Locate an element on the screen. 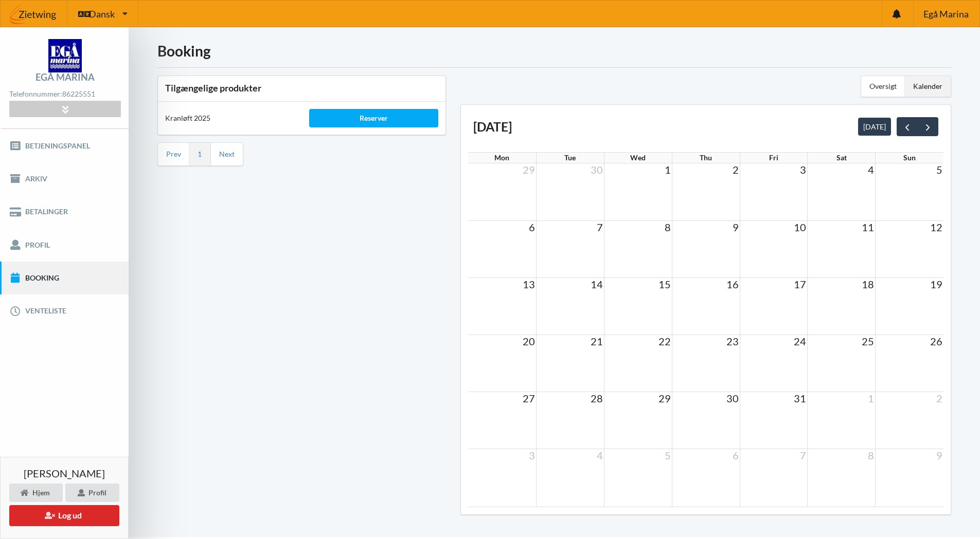 The width and height of the screenshot is (980, 539). span: 24 is located at coordinates (800, 342).